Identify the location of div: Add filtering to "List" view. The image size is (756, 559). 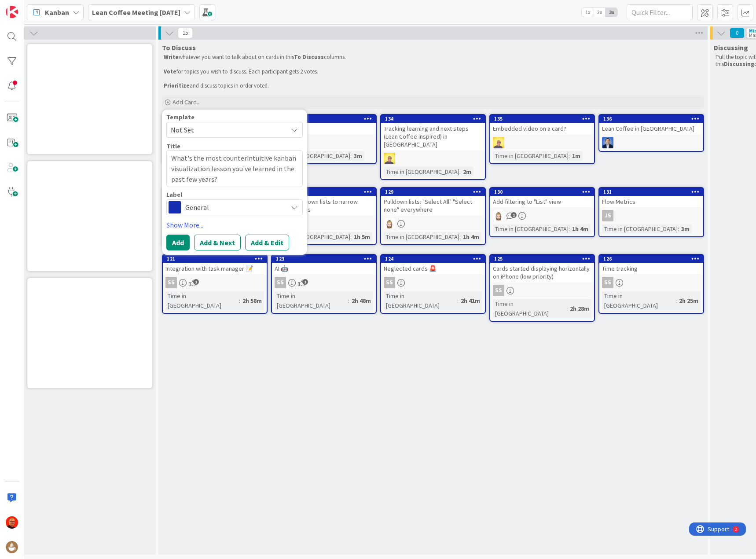
(542, 201).